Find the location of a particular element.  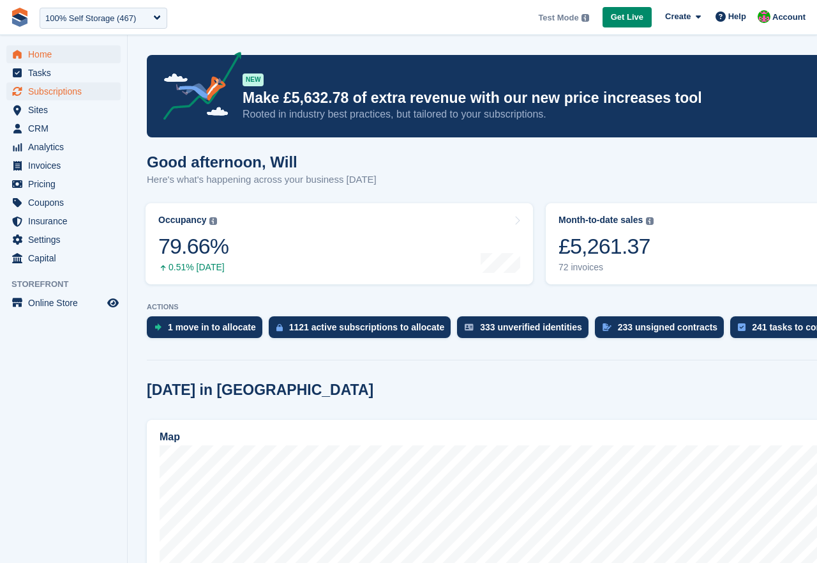

span: Analytics is located at coordinates (66, 147).